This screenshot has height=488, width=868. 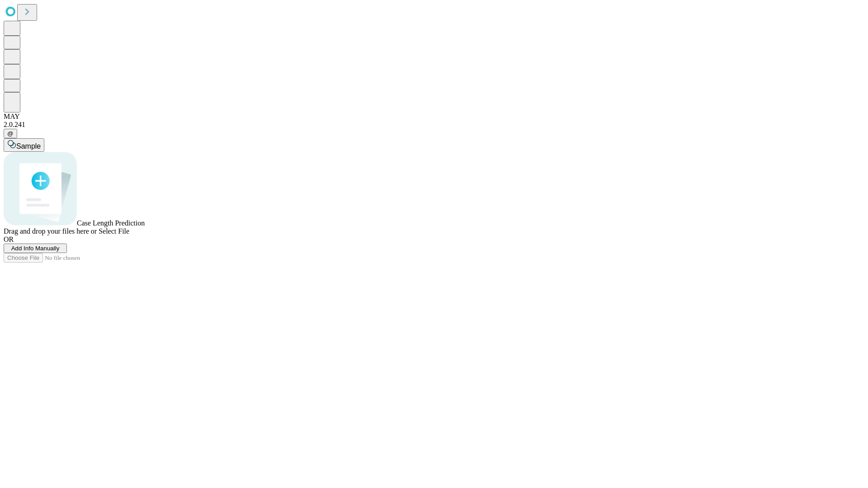 I want to click on span: Select File, so click(x=114, y=231).